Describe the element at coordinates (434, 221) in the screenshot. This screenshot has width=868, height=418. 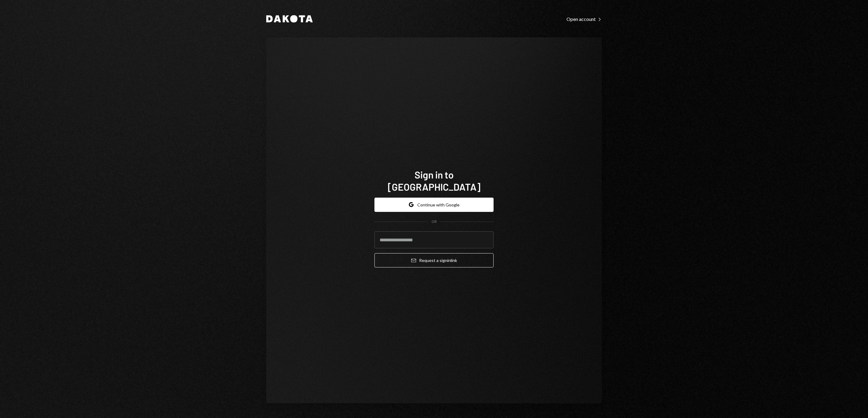
I see `div: OR` at that location.